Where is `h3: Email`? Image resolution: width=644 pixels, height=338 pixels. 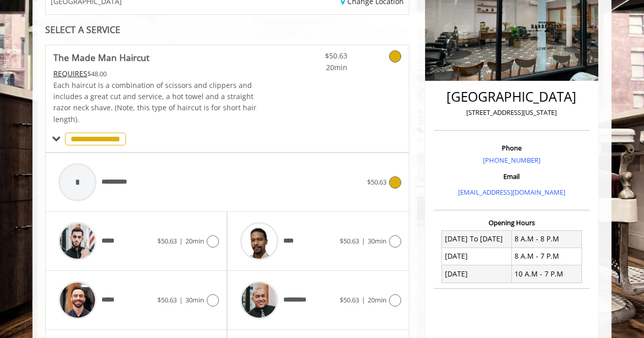
h3: Email is located at coordinates (511, 176).